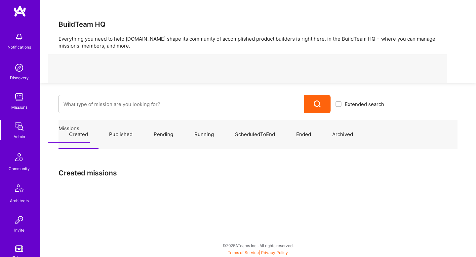 This screenshot has height=257, width=476. What do you see at coordinates (19, 47) in the screenshot?
I see `div: Notifications` at bounding box center [19, 47].